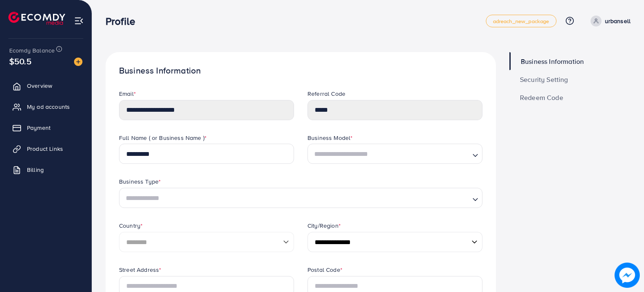 The height and width of the screenshot is (292, 644). Describe the element at coordinates (38, 128) in the screenshot. I see `span: Payment` at that location.